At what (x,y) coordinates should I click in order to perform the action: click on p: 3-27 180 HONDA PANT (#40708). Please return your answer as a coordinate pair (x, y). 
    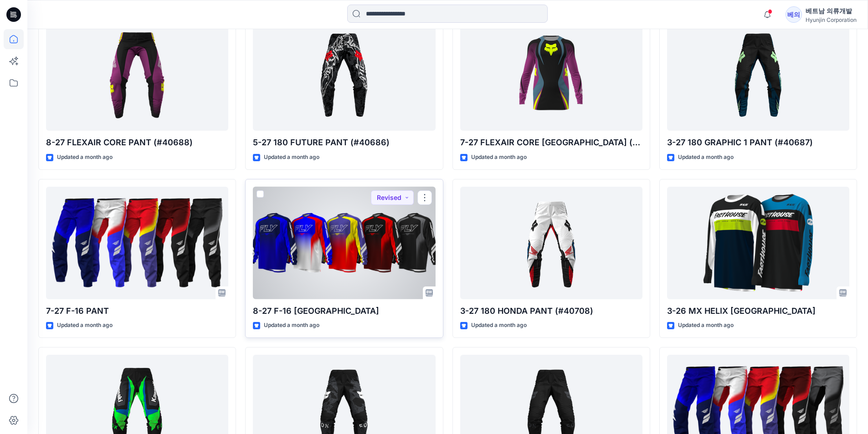
    Looking at the image, I should click on (551, 311).